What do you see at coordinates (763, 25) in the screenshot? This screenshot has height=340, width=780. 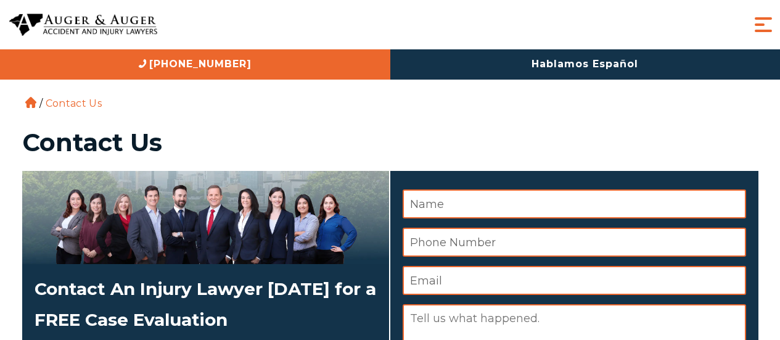 I see `button: Menu` at bounding box center [763, 25].